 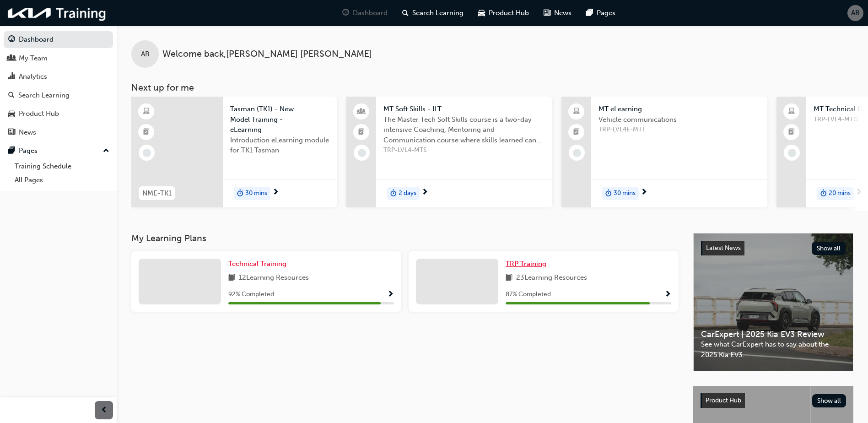 What do you see at coordinates (464, 109) in the screenshot?
I see `span: MT Soft Skills - ILT` at bounding box center [464, 109].